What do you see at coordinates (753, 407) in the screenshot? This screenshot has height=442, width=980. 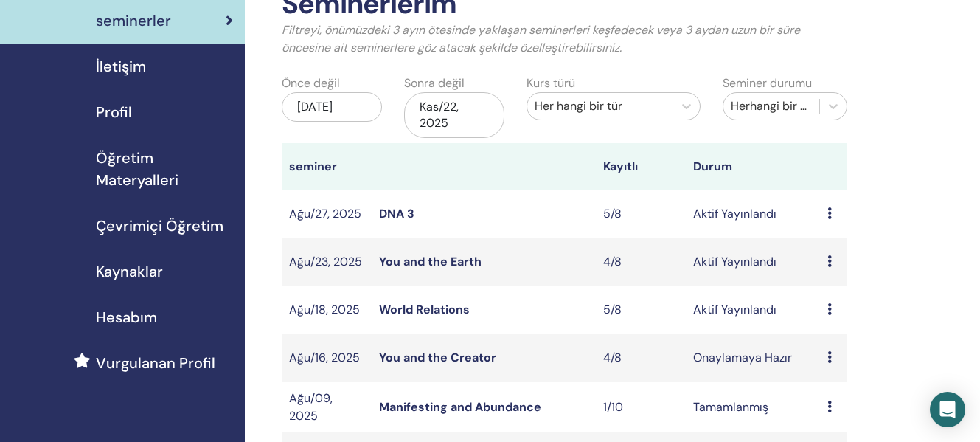 I see `td: Tamamlanmış` at bounding box center [753, 407].